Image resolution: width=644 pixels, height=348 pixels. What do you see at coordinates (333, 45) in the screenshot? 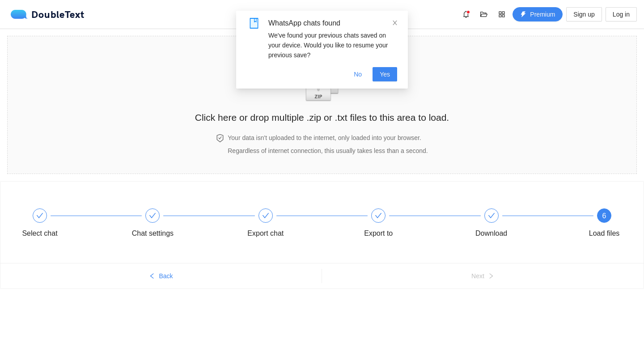
I see `div: We've found your previous chats saved on your device. Would you like to resume your previous save?` at bounding box center [333, 45].